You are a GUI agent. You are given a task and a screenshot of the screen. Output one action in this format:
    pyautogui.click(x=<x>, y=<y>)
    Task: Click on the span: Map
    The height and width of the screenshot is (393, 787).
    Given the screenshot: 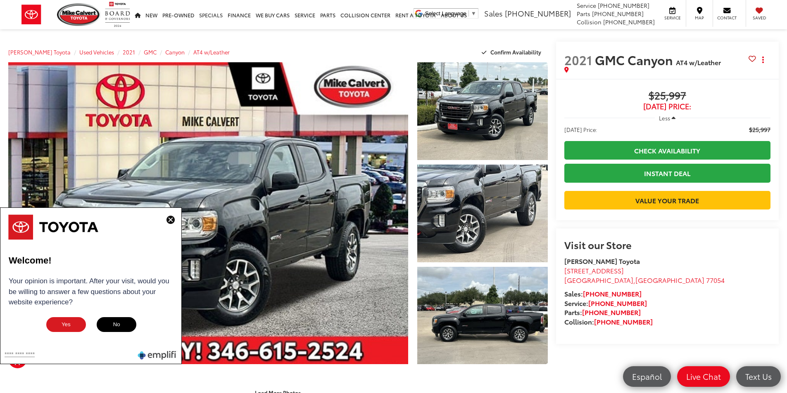 What is the action you would take?
    pyautogui.click(x=699, y=18)
    